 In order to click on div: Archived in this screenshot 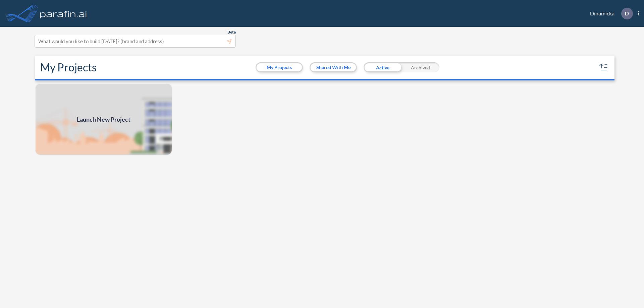, I will do `click(421, 68)`.